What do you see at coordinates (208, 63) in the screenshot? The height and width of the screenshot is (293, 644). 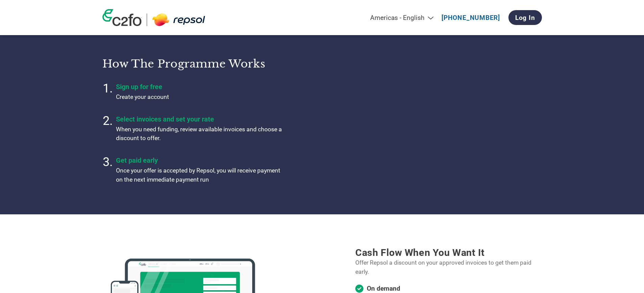 I see `h3: How the programme works` at bounding box center [208, 63].